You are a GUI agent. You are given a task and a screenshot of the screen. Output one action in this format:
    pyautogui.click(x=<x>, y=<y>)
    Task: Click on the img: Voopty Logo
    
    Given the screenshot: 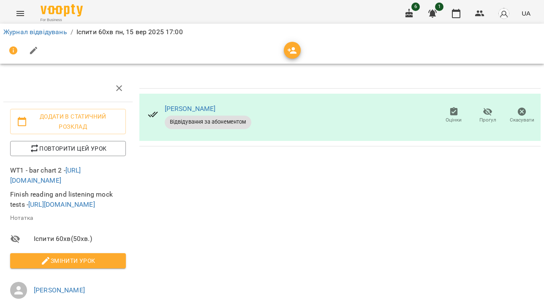 What is the action you would take?
    pyautogui.click(x=62, y=10)
    